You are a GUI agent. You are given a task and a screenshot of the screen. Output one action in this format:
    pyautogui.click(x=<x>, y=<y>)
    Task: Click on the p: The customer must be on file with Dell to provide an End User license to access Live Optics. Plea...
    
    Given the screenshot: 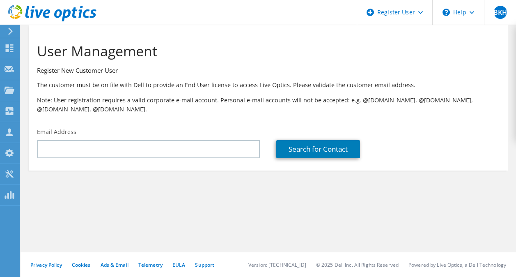 What is the action you would take?
    pyautogui.click(x=268, y=85)
    